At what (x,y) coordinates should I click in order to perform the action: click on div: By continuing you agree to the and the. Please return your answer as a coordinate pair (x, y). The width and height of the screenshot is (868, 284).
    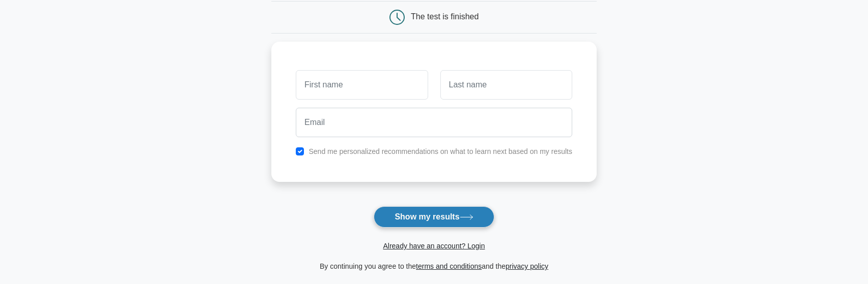
    Looking at the image, I should click on (434, 266).